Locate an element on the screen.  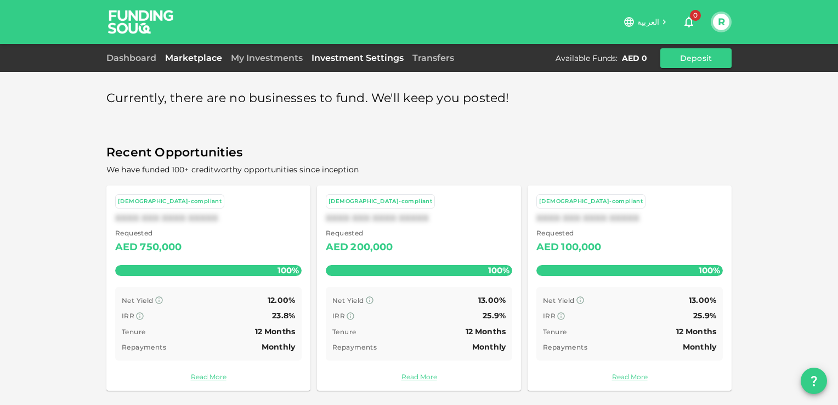
span: We have funded 100+ creditworthy opportunities since inception is located at coordinates (232, 169).